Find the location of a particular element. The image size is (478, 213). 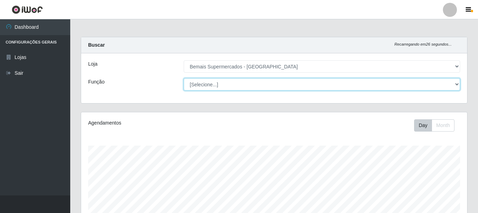

i: Recarregando em 26 segundos... is located at coordinates (423, 44).